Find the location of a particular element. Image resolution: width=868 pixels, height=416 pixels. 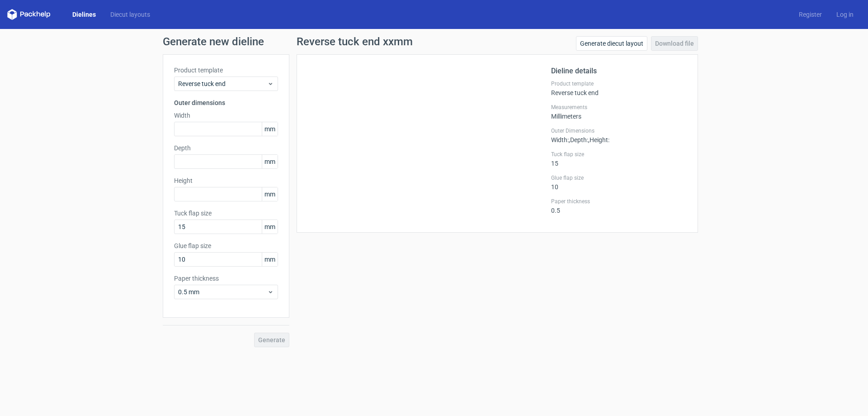

a: Dielines is located at coordinates (84, 14).